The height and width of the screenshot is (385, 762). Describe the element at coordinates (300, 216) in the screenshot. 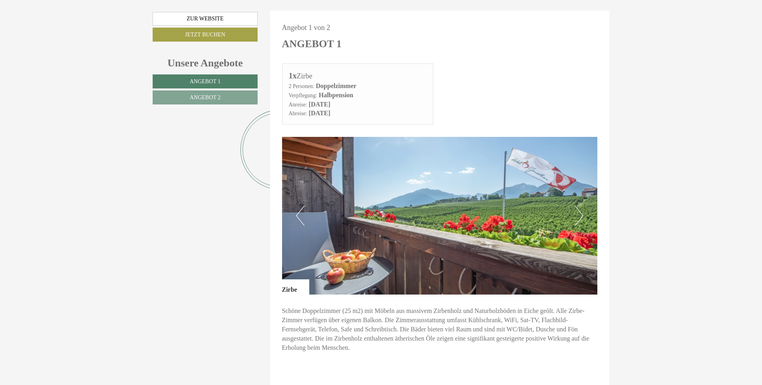

I see `button: Previous` at that location.